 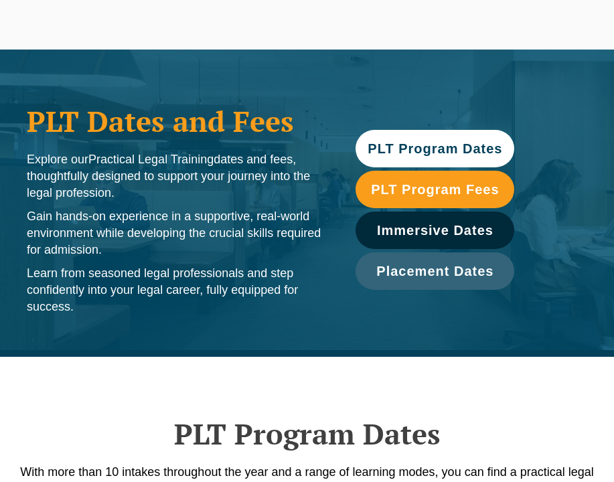 I want to click on h2: PLT Program Dates, so click(x=307, y=434).